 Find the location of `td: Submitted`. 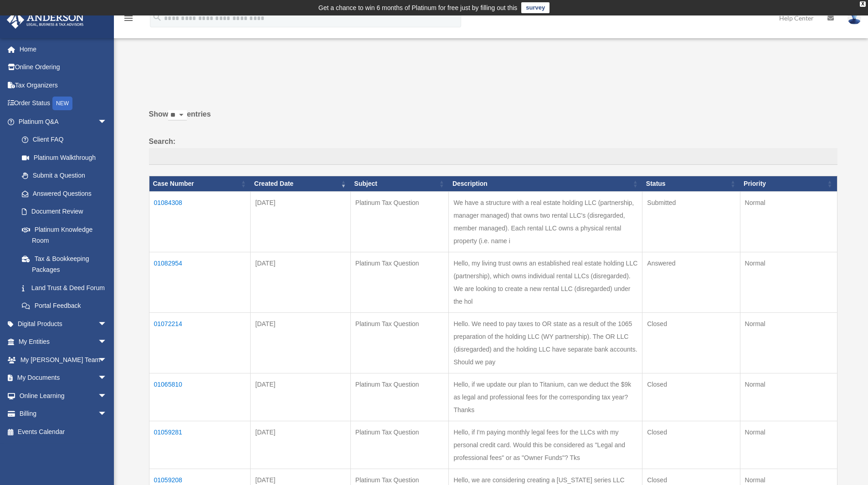

td: Submitted is located at coordinates (691, 221).